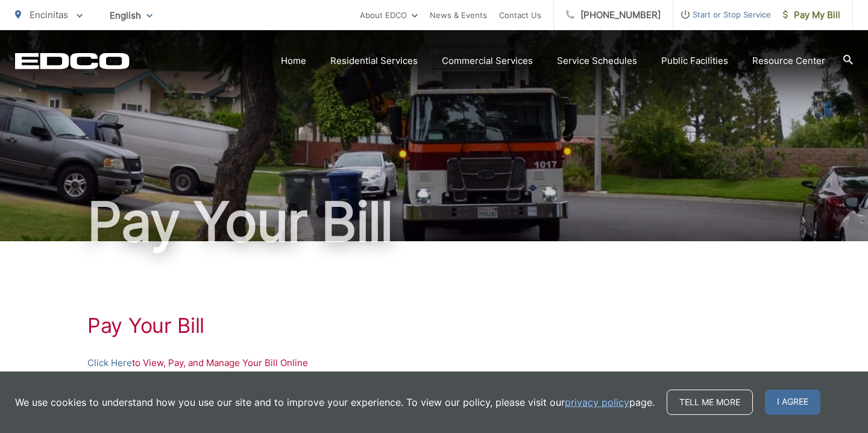  Describe the element at coordinates (131, 15) in the screenshot. I see `span: English` at that location.